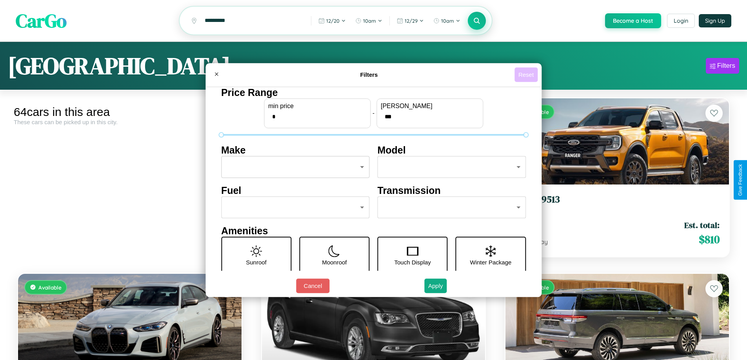 The image size is (747, 360). Describe the element at coordinates (295, 150) in the screenshot. I see `h4: Make` at that location.